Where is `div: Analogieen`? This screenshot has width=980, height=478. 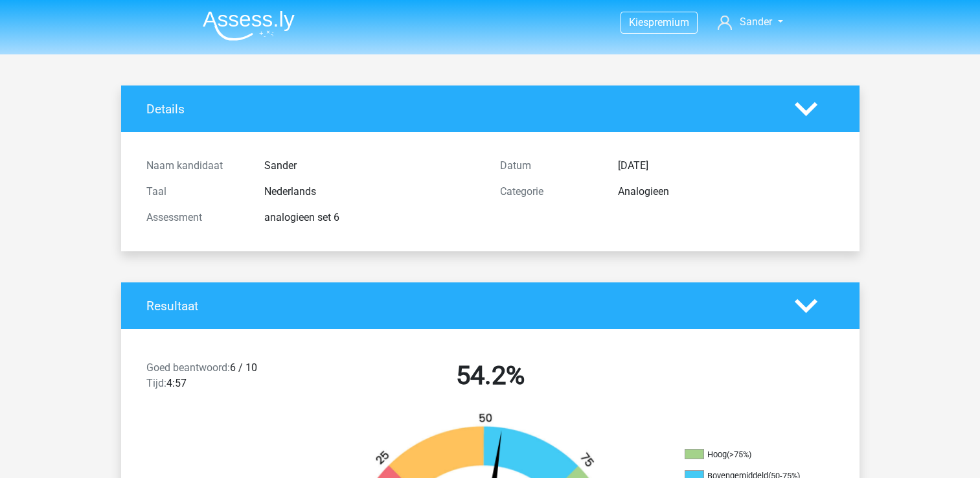 div: Analogieen is located at coordinates (726, 192).